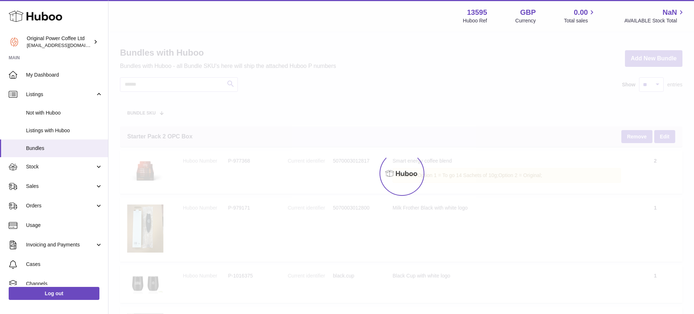 This screenshot has width=694, height=314. Describe the element at coordinates (581, 12) in the screenshot. I see `span: 0.00` at that location.